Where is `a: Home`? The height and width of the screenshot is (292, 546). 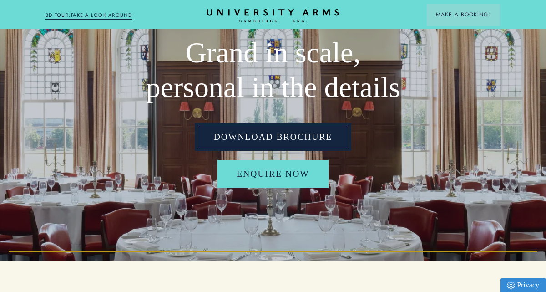
a: Home is located at coordinates (273, 16).